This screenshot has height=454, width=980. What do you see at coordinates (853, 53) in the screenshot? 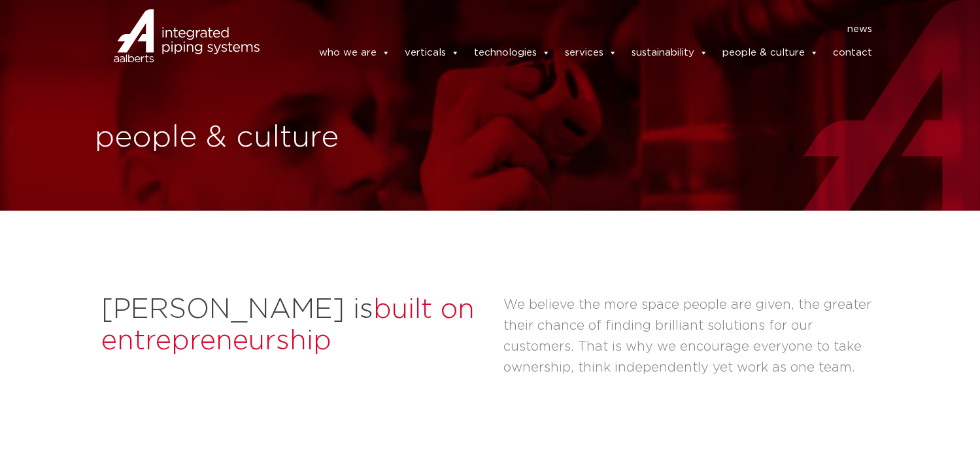
I see `a: contact` at bounding box center [853, 53].